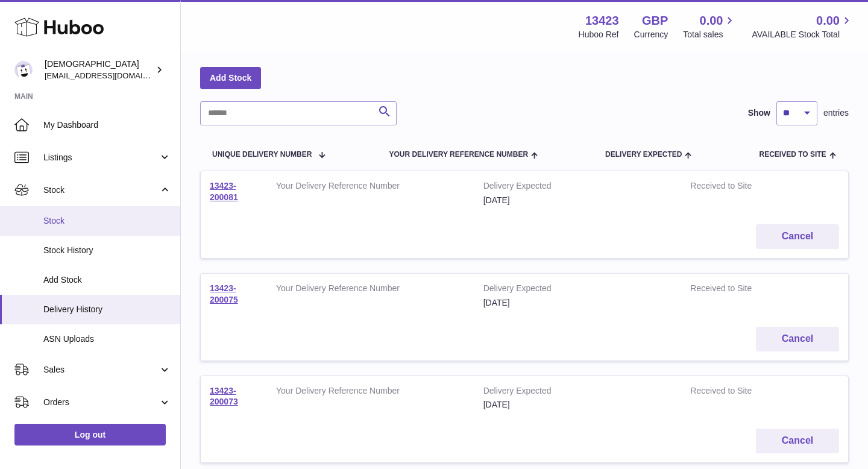 The height and width of the screenshot is (469, 868). I want to click on a: 0.00 Total sales, so click(710, 27).